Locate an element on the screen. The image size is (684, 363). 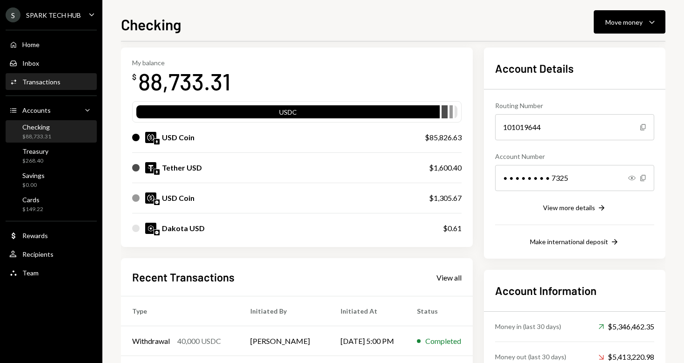
div: Accounts is located at coordinates (36, 110).